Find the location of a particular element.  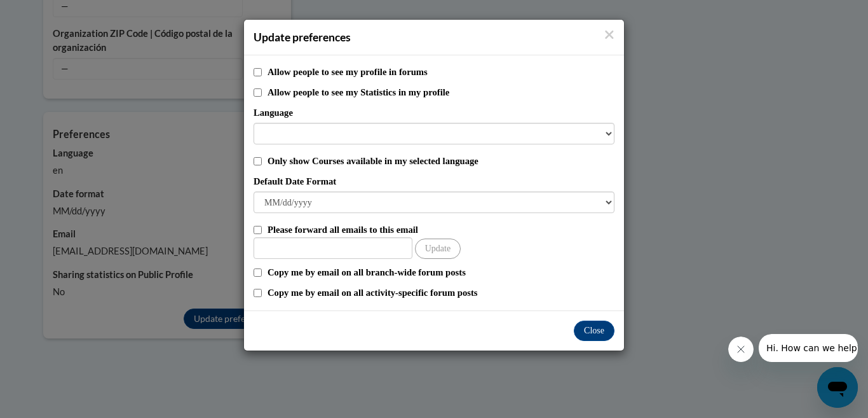

label: Copy me by email on all branch-wide forum posts is located at coordinates (441, 272).